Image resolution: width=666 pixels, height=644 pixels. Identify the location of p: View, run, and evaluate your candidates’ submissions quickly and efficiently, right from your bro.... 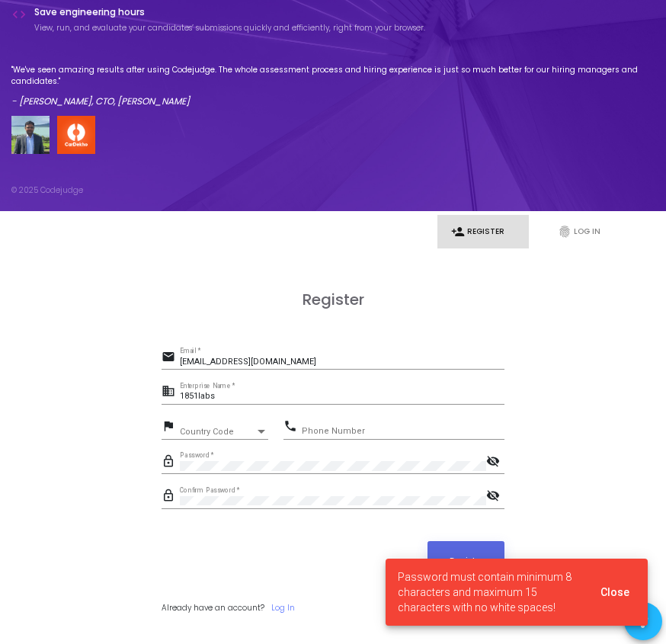
(229, 27).